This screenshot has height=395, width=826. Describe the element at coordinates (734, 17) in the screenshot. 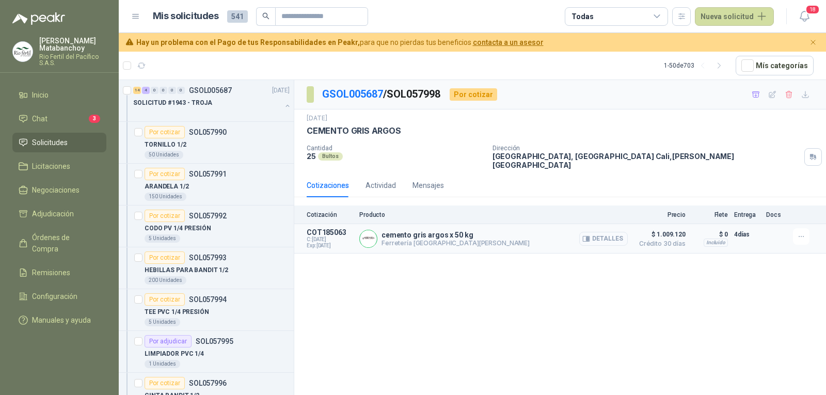

I see `button: Nueva solicitud` at that location.